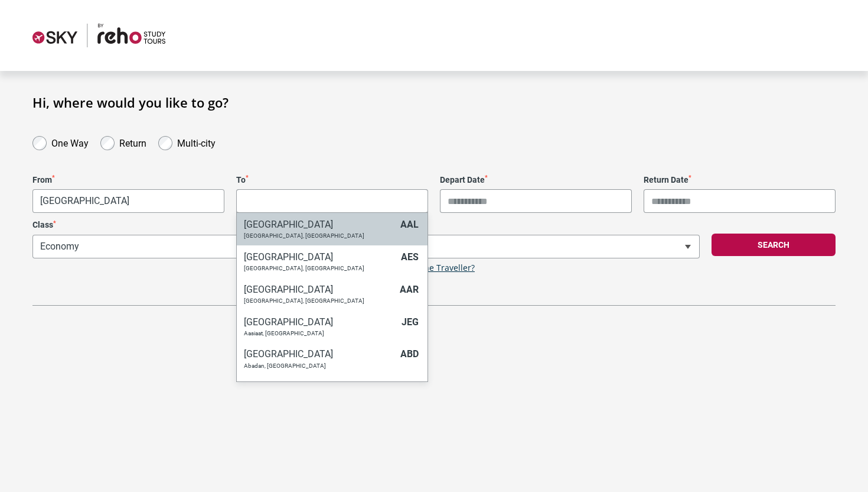 The height and width of the screenshot is (492, 868). I want to click on span: Economy, so click(196, 247).